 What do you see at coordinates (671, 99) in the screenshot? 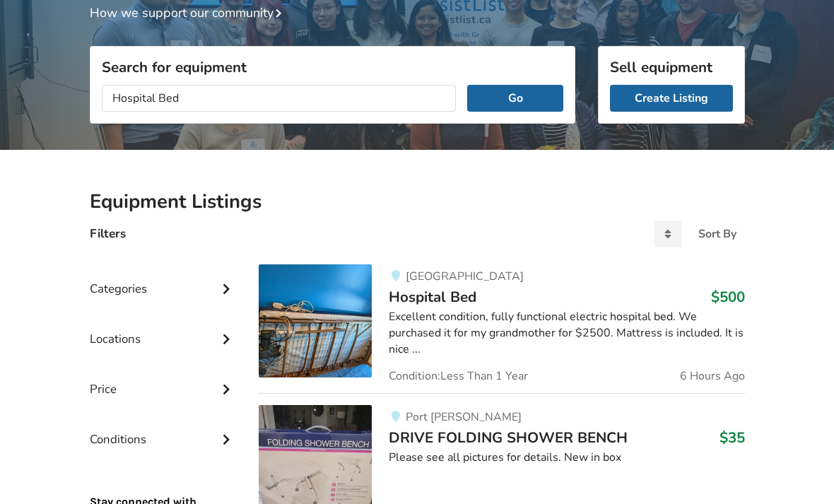
I see `a: Create Listing` at bounding box center [671, 99].